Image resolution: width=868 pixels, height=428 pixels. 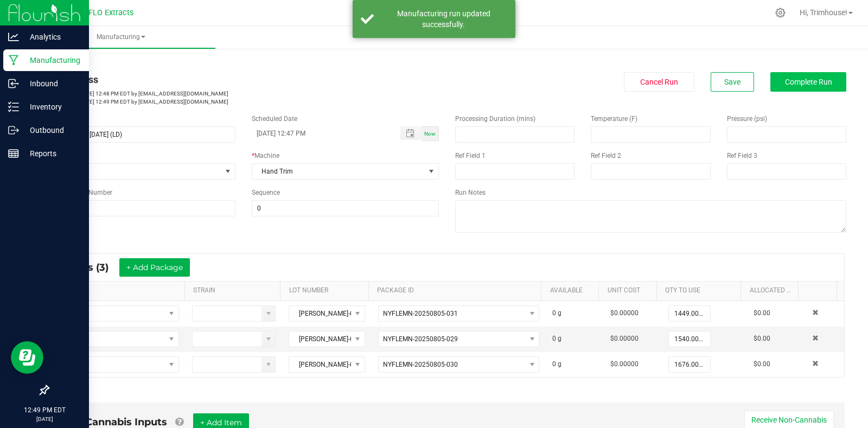 I want to click on inline-svg: Reports, so click(x=14, y=153).